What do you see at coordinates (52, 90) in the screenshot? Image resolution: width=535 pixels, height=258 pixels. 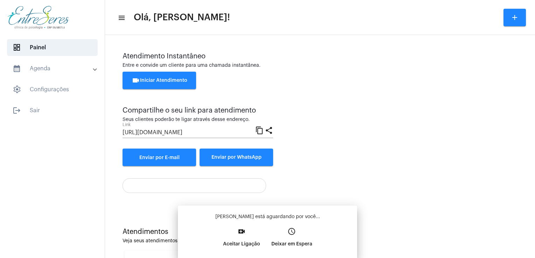 I see `span: Configurações` at bounding box center [52, 90].